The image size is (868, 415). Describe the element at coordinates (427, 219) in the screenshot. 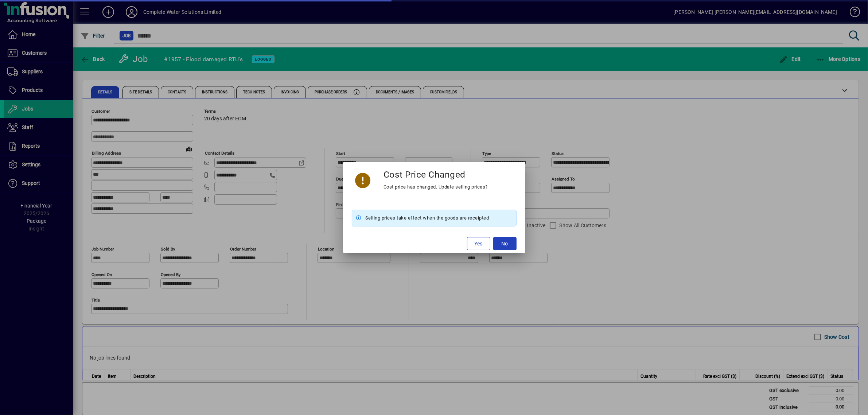

I see `span: Selling prices take effect when the goods are receipted` at that location.